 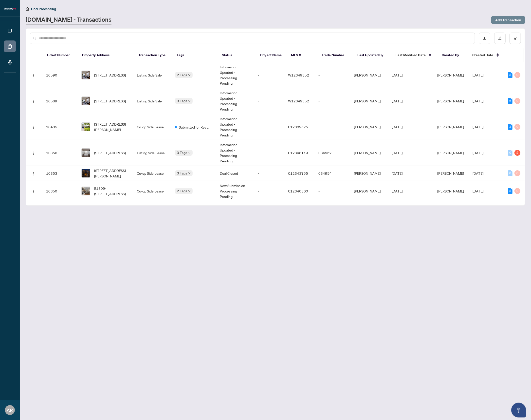 What do you see at coordinates (302, 55) in the screenshot?
I see `th: MLS #` at bounding box center [302, 55].